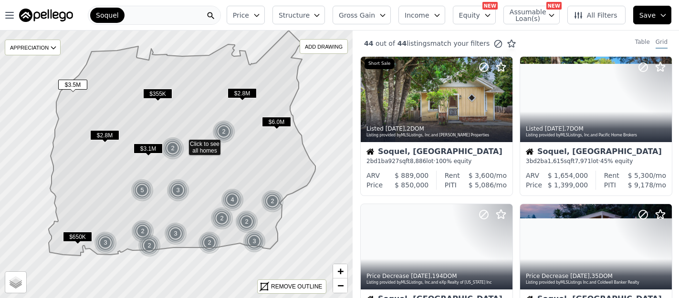 The image size is (679, 298). What do you see at coordinates (554, 129) in the screenshot?
I see `time: 2025-08-14 02:03` at bounding box center [554, 129].